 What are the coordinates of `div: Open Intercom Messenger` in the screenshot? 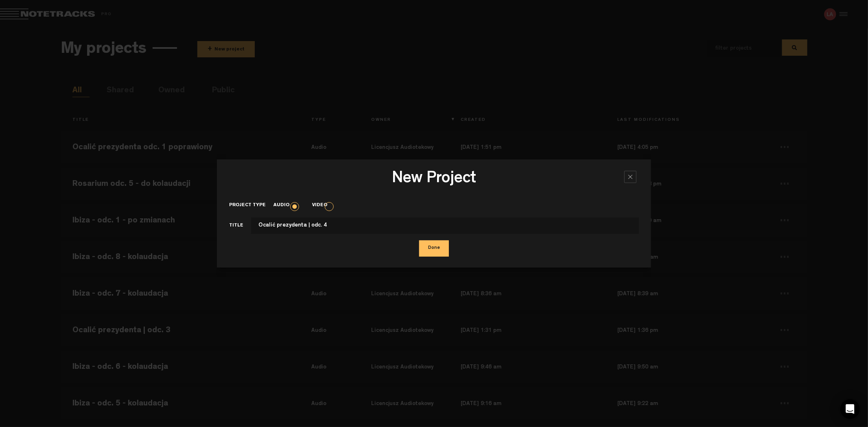 It's located at (850, 409).